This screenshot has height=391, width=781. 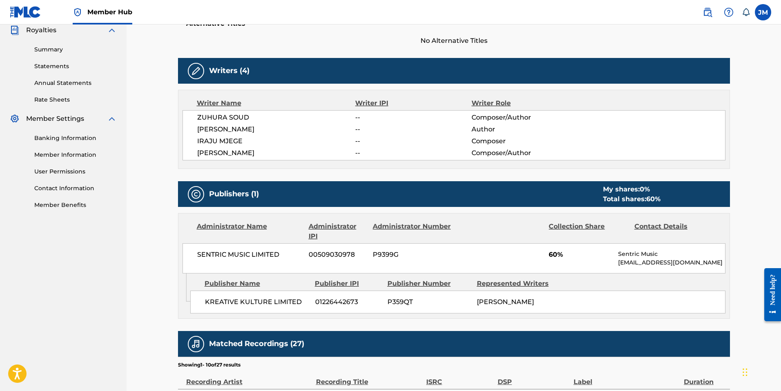 I want to click on div: User Menu, so click(x=763, y=12).